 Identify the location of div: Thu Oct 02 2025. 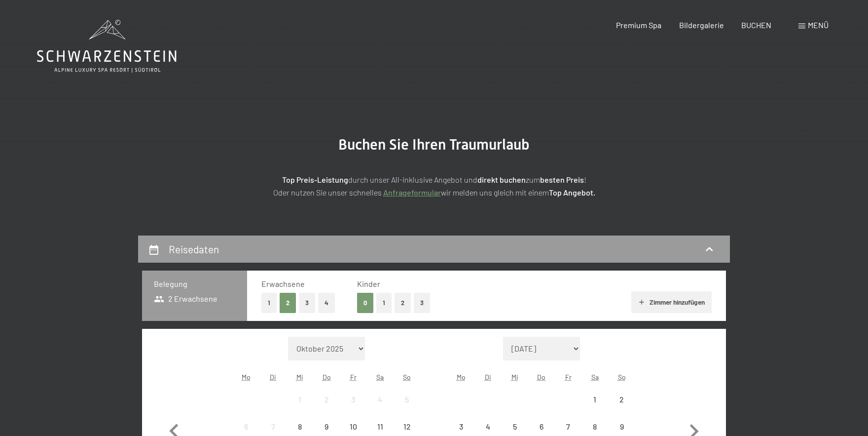
(327, 399).